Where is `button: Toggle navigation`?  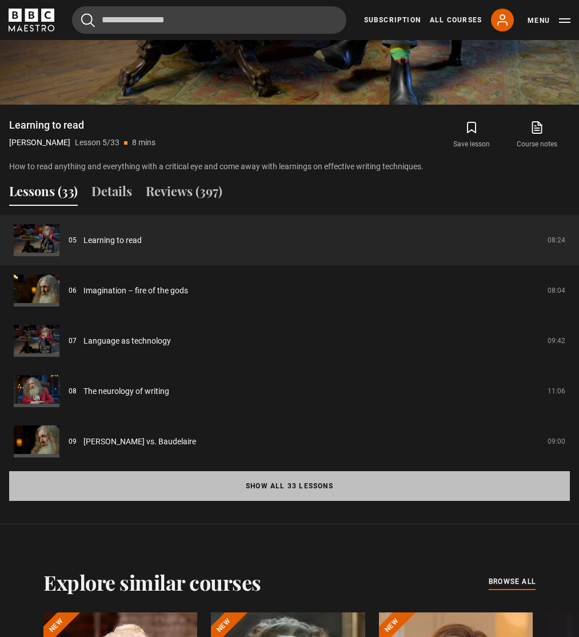 button: Toggle navigation is located at coordinates (549, 21).